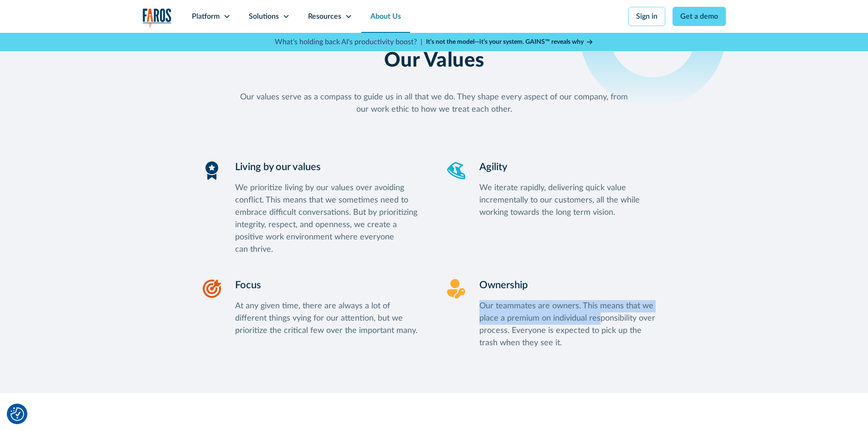  What do you see at coordinates (348, 42) in the screenshot?
I see `p: What's holding back AI's productivity boost? |` at bounding box center [348, 42].